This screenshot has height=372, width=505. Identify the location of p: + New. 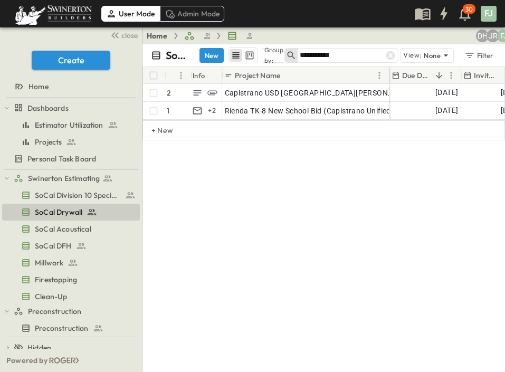
(155, 130).